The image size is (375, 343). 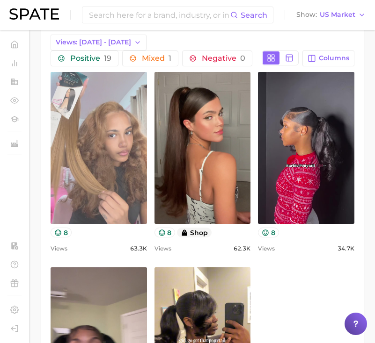 What do you see at coordinates (334, 58) in the screenshot?
I see `span: Columns` at bounding box center [334, 58].